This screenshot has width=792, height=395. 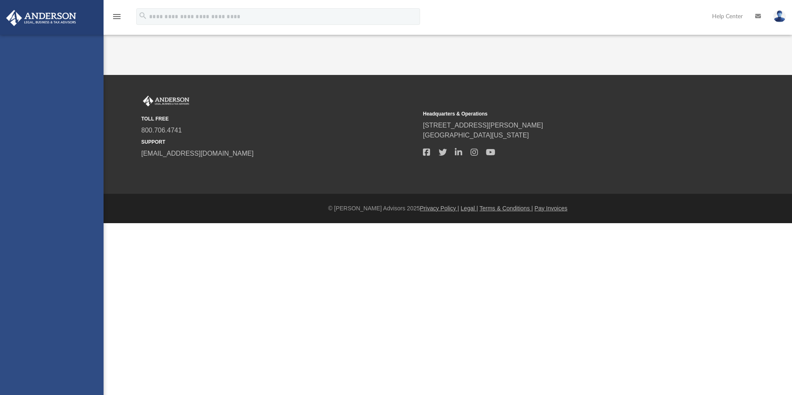 What do you see at coordinates (279, 119) in the screenshot?
I see `small: TOLL FREE` at bounding box center [279, 119].